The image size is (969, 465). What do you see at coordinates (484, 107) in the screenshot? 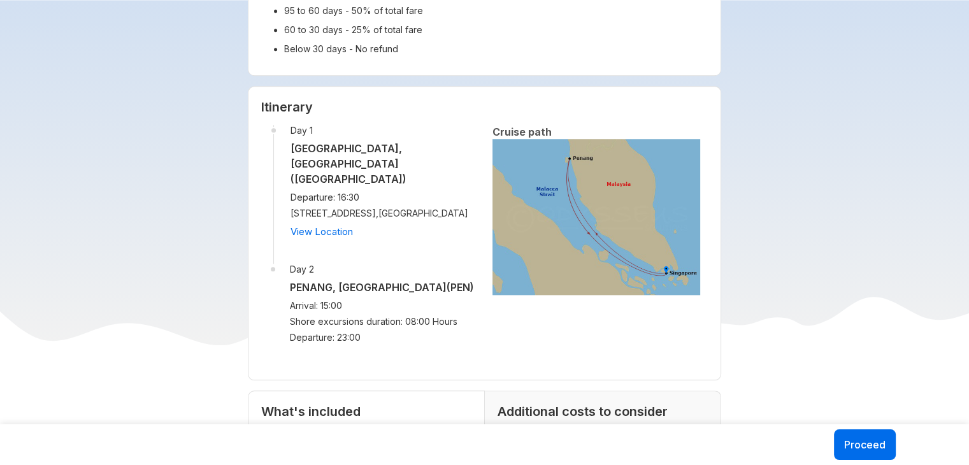
I see `h3: Itinerary` at bounding box center [484, 107].